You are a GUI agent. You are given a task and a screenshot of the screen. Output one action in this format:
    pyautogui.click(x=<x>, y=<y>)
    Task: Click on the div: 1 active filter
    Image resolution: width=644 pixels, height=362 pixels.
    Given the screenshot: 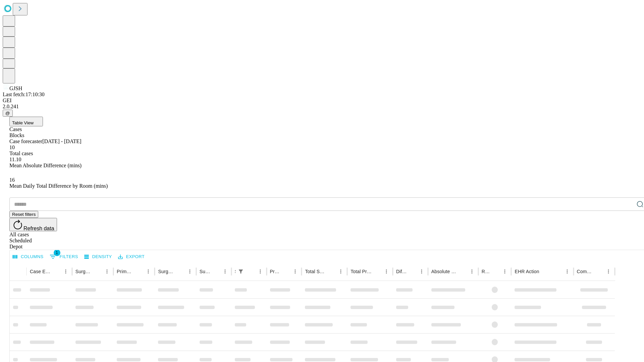 What is the action you would take?
    pyautogui.click(x=241, y=272)
    